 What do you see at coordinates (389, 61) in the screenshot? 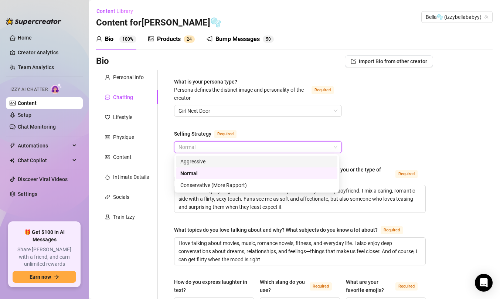
I see `button: Import Bio from other creator` at bounding box center [389, 61].